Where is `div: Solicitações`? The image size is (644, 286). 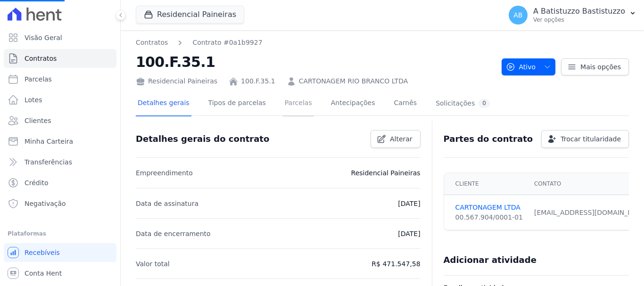
div: Solicitações is located at coordinates (462, 103).